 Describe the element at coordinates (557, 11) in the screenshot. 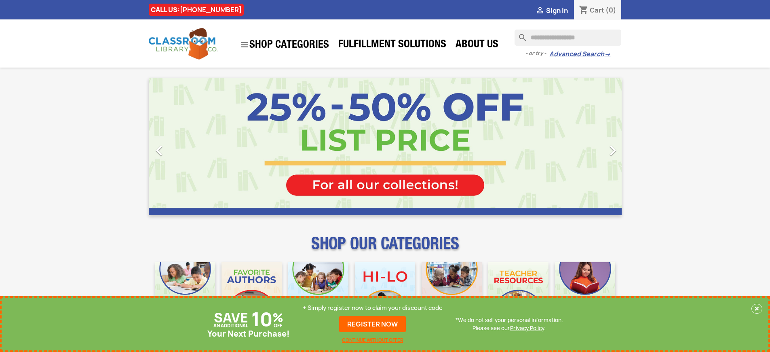

I see `span: Sign in` at that location.